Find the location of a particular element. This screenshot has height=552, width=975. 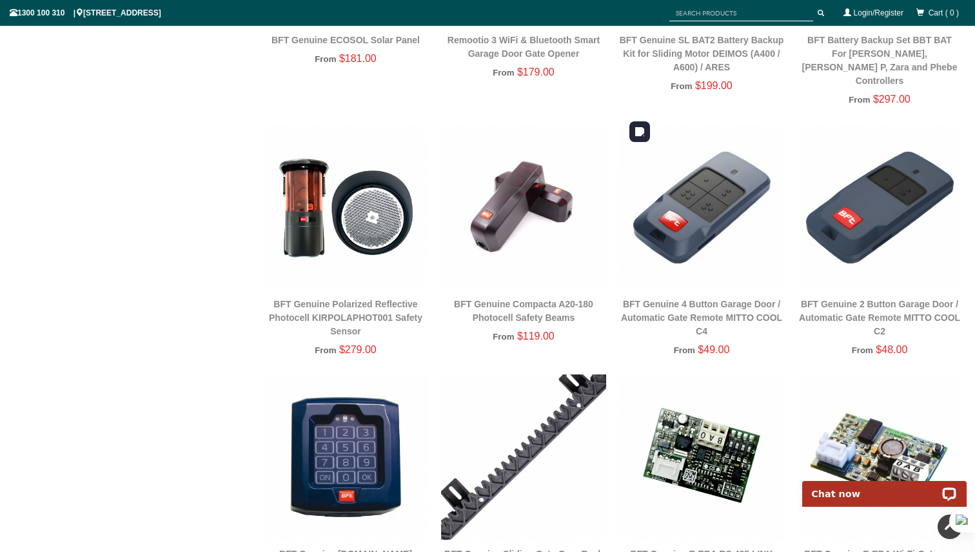

a: BFT Genuine 2 Button Garage Door / Automatic Gate Remote MITTO COOL C2 is located at coordinates (880, 317).